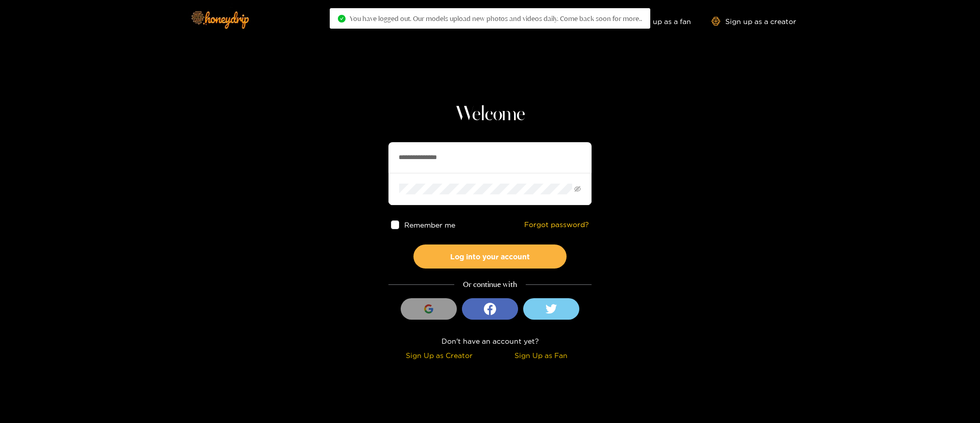 The width and height of the screenshot is (980, 423). I want to click on div: Don't have an account yet?, so click(490, 341).